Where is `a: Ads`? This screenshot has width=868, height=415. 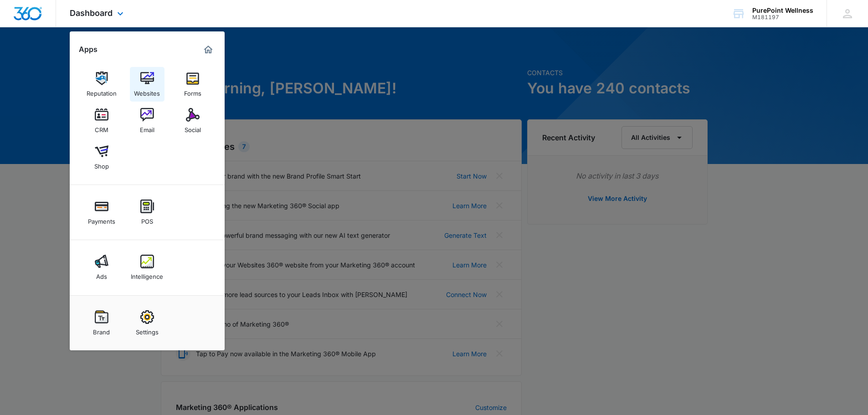 a: Ads is located at coordinates (102, 268).